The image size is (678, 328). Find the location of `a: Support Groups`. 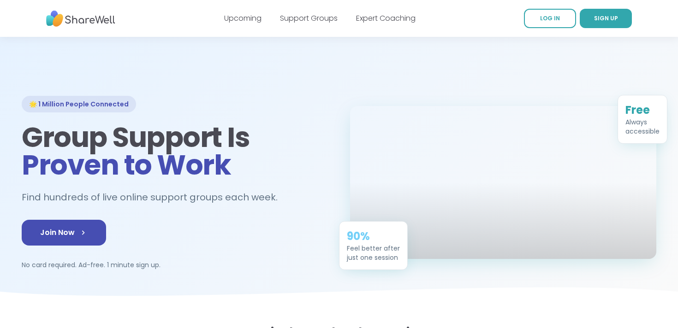

a: Support Groups is located at coordinates (309, 18).